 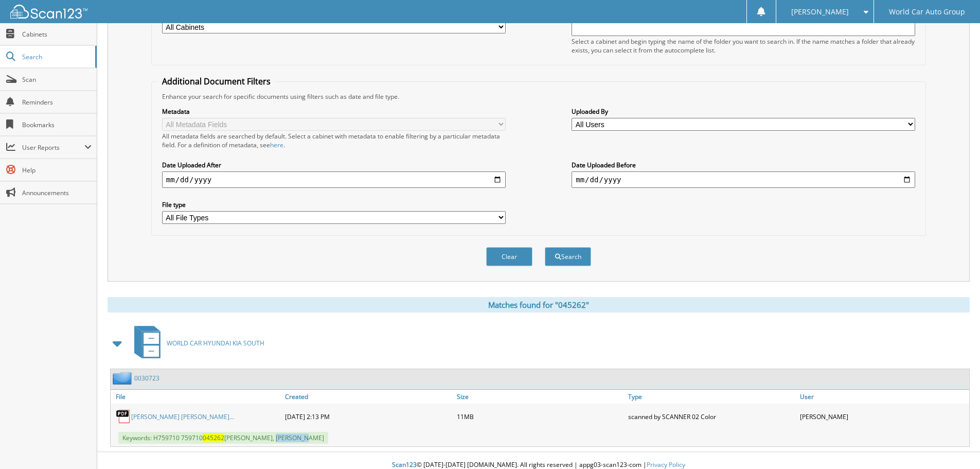 What do you see at coordinates (56, 57) in the screenshot?
I see `span: Search` at bounding box center [56, 57].